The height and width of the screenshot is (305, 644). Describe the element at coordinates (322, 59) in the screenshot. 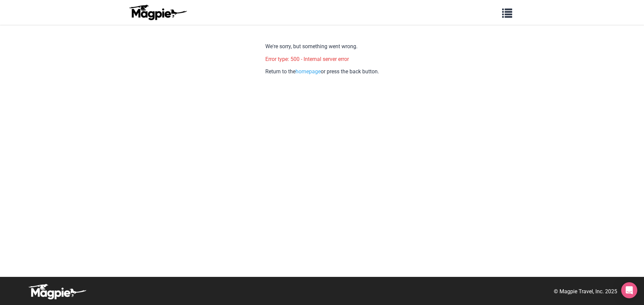

I see `p: Error type: 500 - Internal server error` at that location.